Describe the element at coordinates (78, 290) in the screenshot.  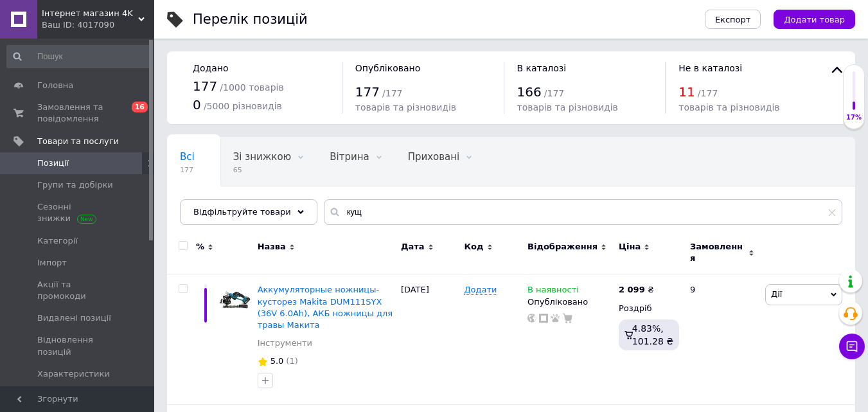
I see `span: Акції та промокоди` at that location.